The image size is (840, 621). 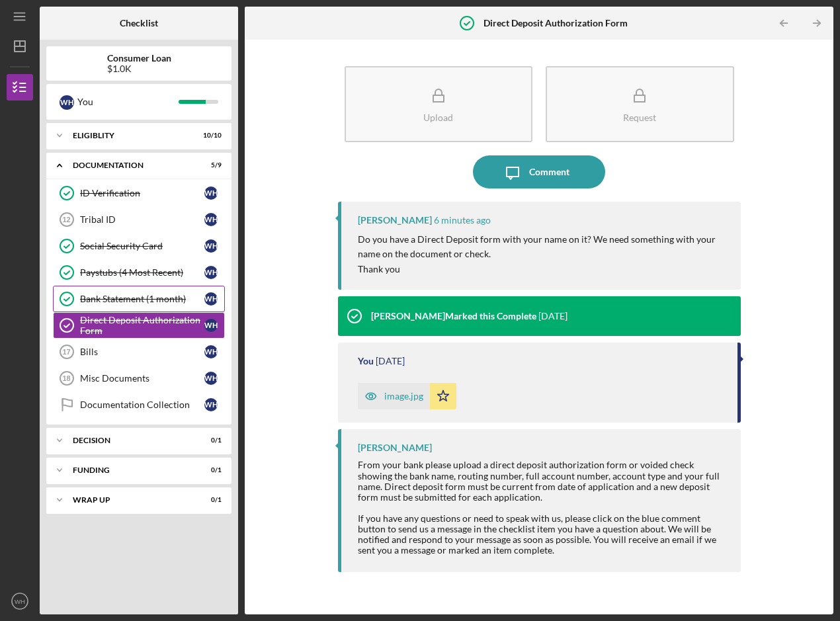 What do you see at coordinates (139, 326) in the screenshot?
I see `a: Direct Deposit Authorization FormWH` at bounding box center [139, 326].